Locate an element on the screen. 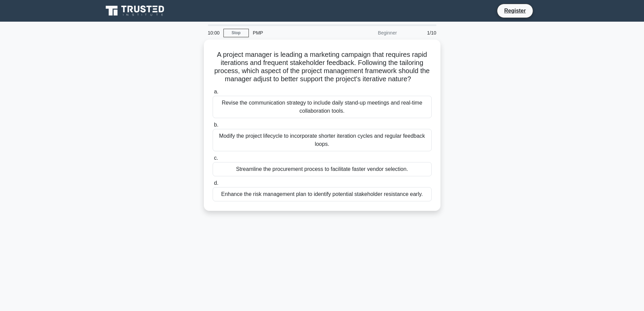 The width and height of the screenshot is (644, 311). span: b. is located at coordinates (216, 124).